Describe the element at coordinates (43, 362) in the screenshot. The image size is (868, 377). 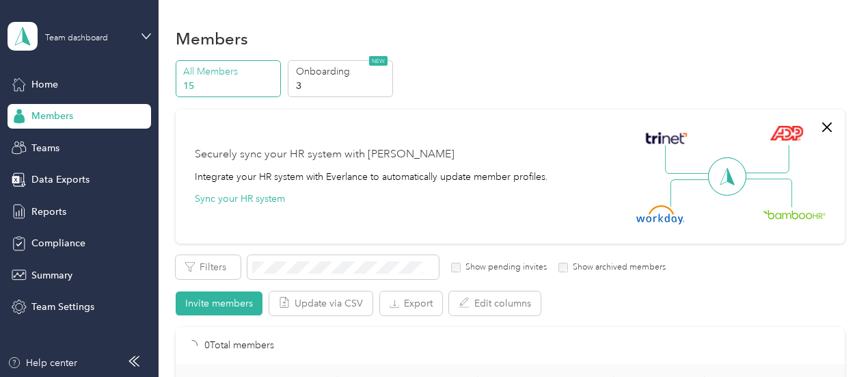
I see `div: Help center` at that location.